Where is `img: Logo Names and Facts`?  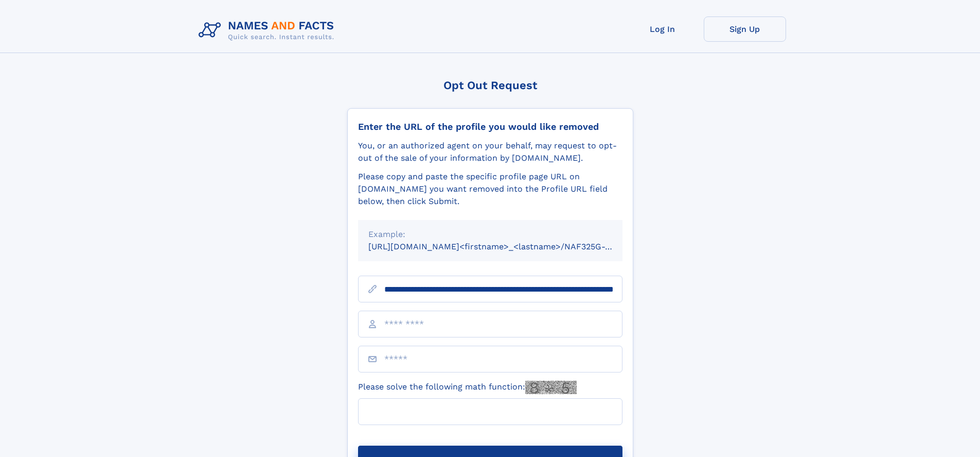 img: Logo Names and Facts is located at coordinates (268, 31).